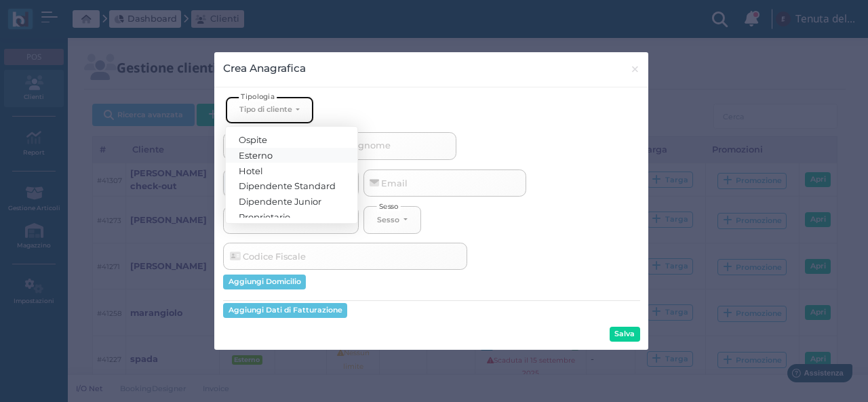 Image resolution: width=868 pixels, height=402 pixels. What do you see at coordinates (64, 15) in the screenshot?
I see `span: Assistenza` at bounding box center [64, 15].